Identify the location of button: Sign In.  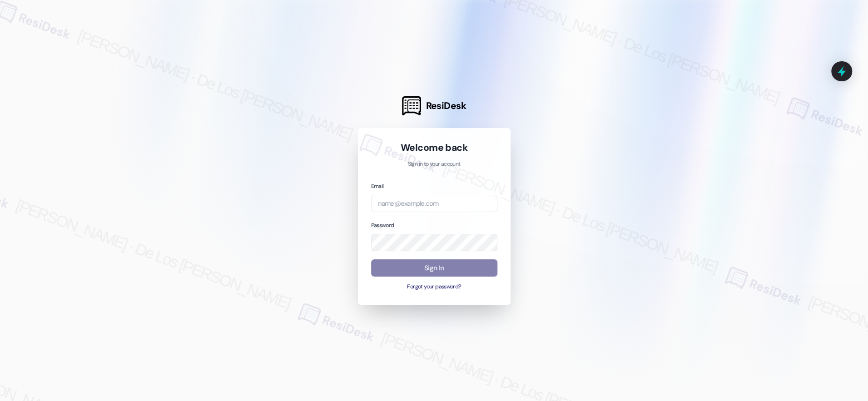
(434, 268).